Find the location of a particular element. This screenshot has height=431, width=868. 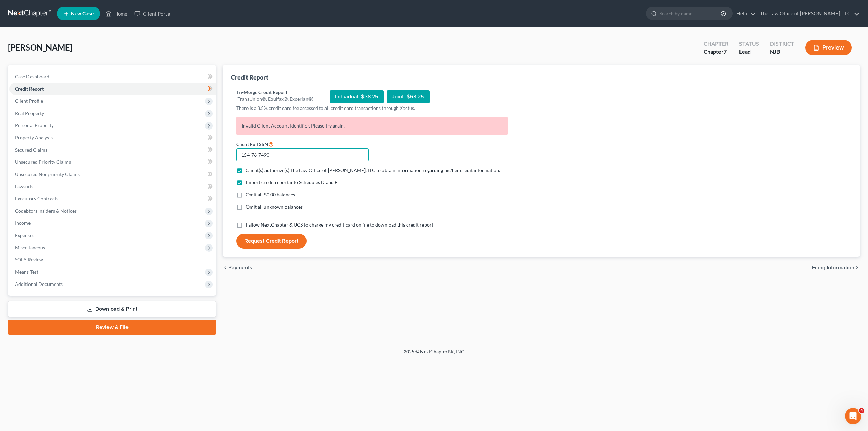

div: 2025 © NextChapterBK, INC is located at coordinates (434, 354).